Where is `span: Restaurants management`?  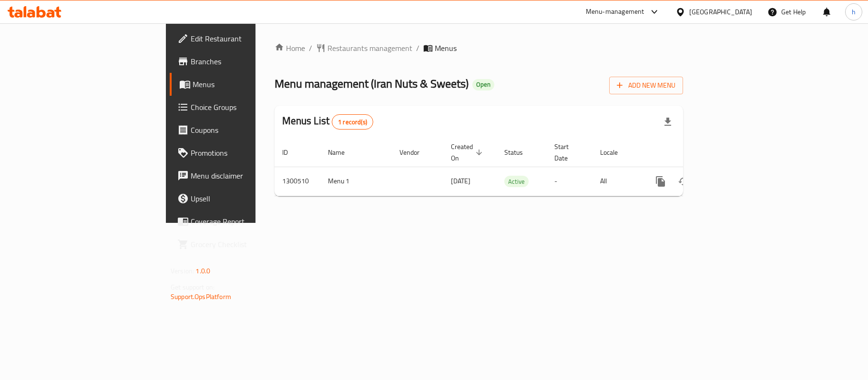
span: Restaurants management is located at coordinates (370, 48).